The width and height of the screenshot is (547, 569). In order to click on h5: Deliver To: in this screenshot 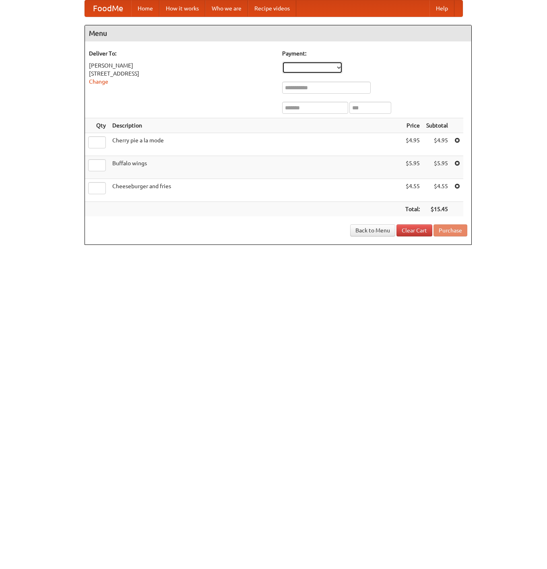, I will do `click(181, 53)`.